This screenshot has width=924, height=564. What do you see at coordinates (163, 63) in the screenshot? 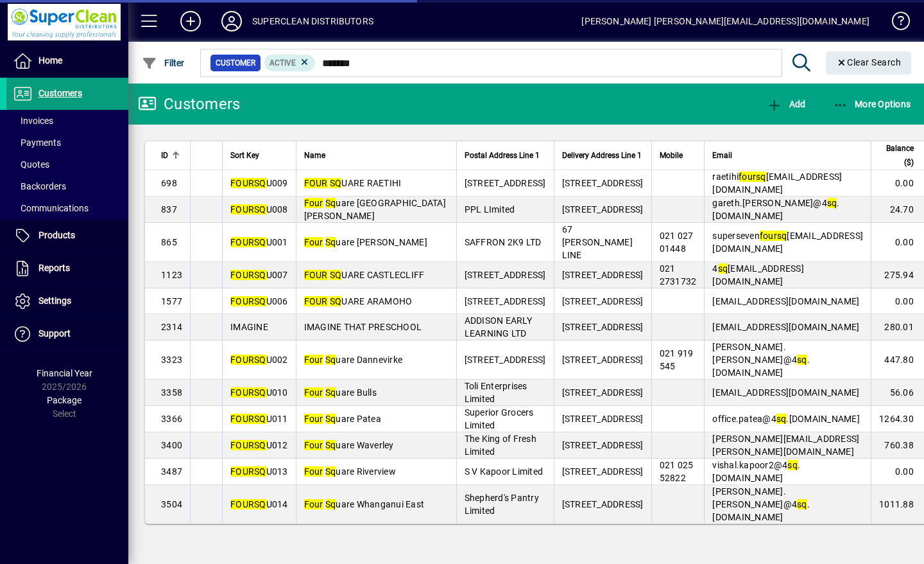
I see `span: Filter` at bounding box center [163, 63].